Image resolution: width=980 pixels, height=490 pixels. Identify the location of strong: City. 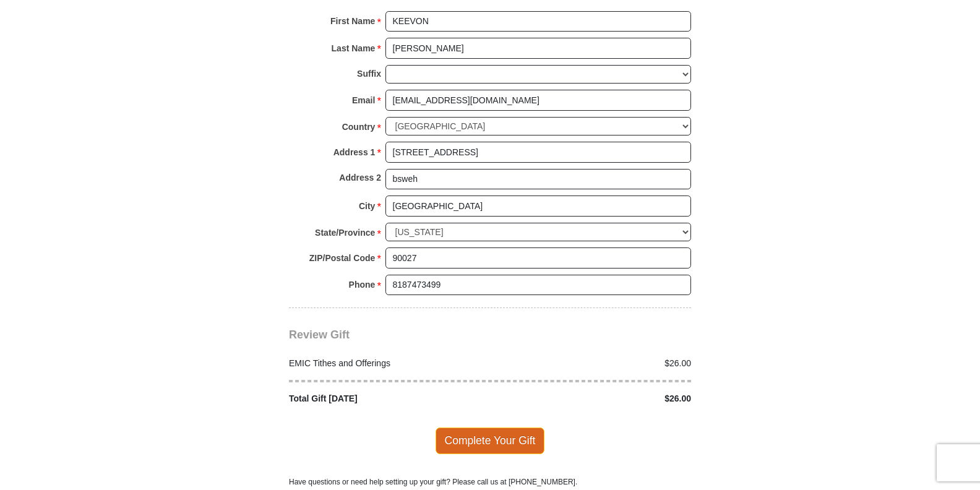
(367, 206).